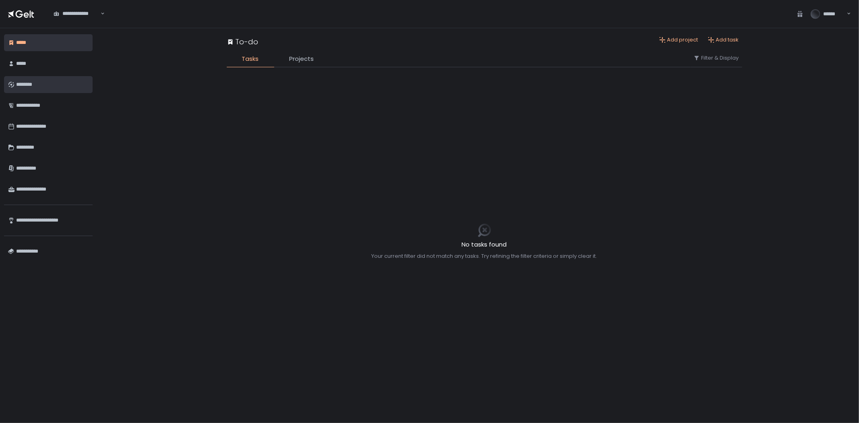  Describe the element at coordinates (302, 59) in the screenshot. I see `span: Projects` at that location.